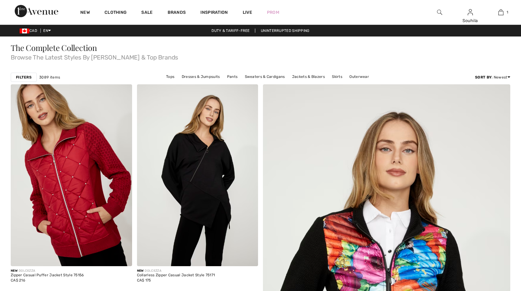 The width and height of the screenshot is (521, 291). I want to click on img: 1ère Avenue, so click(37, 11).